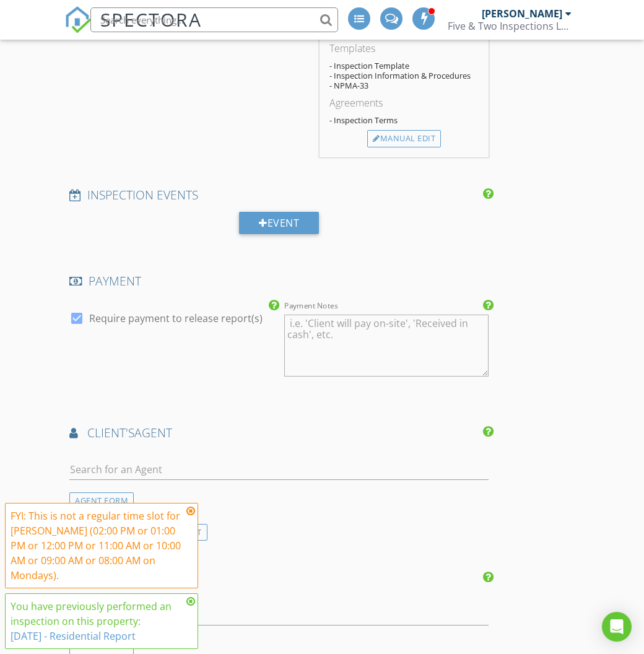  Describe the element at coordinates (133, 30) in the screenshot. I see `a: SPECTORA` at that location.